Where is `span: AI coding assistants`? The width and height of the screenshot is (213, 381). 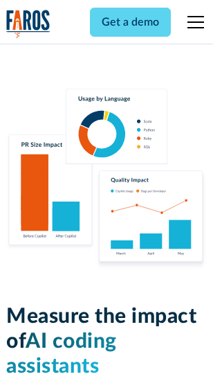
span: AI coding assistants is located at coordinates (62, 354).